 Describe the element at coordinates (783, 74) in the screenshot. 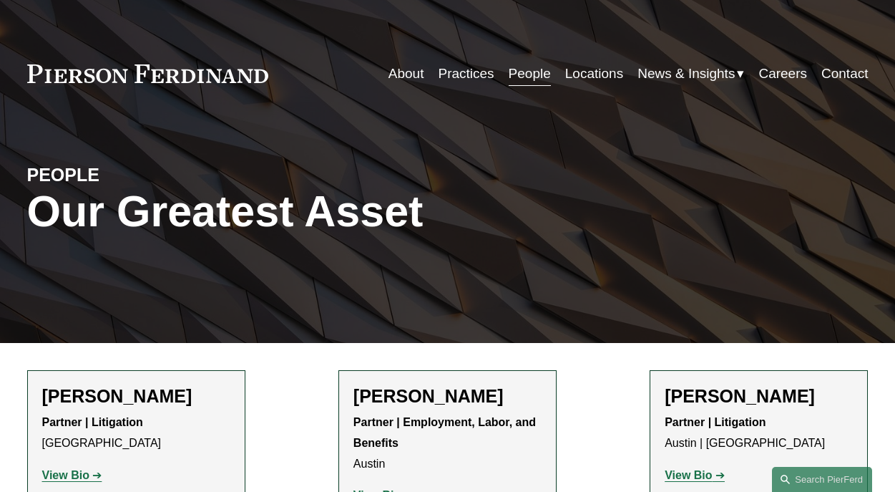

I see `a: Careers` at that location.